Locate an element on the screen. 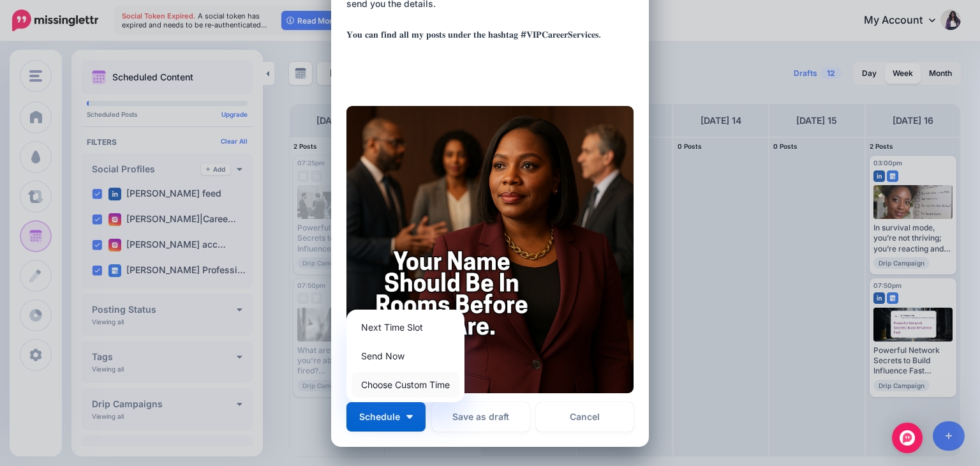  div: Schedule is located at coordinates (405, 356).